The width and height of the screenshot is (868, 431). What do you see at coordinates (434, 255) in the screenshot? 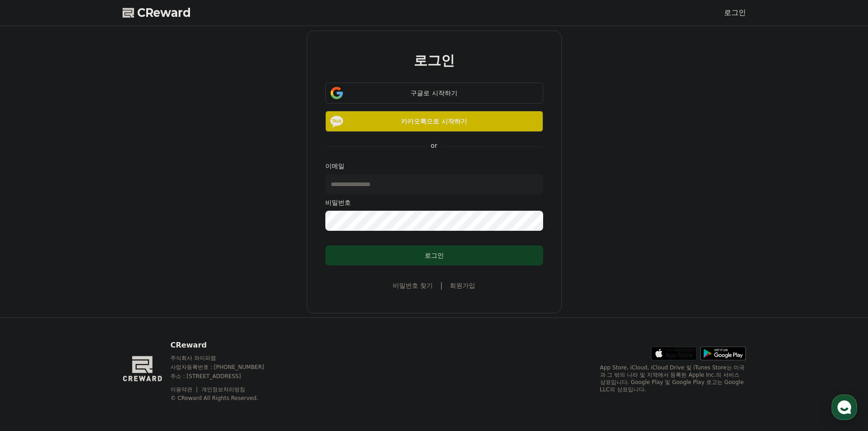
I see `button: 로그인` at bounding box center [434, 255].